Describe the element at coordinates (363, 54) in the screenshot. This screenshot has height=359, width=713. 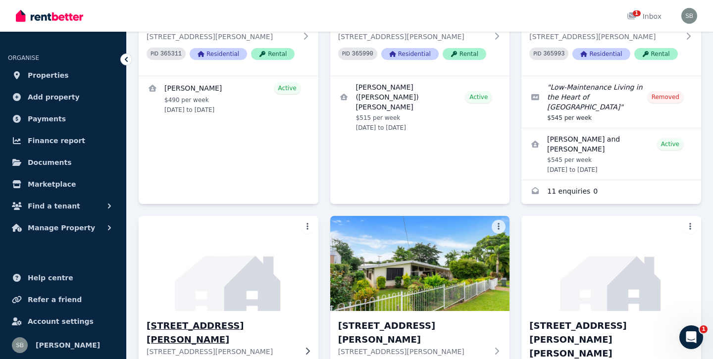
I see `code: 365990` at that location.